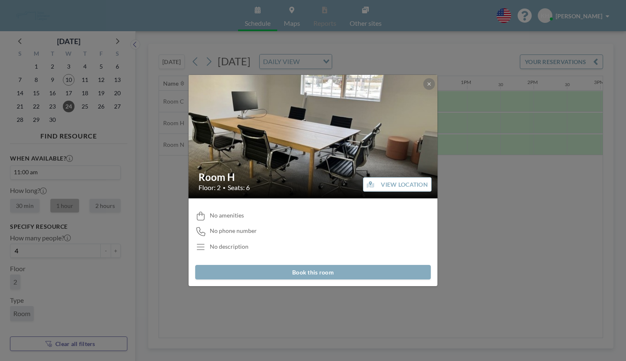 The height and width of the screenshot is (361, 626). Describe the element at coordinates (239, 188) in the screenshot. I see `span: Seats: 6` at that location.